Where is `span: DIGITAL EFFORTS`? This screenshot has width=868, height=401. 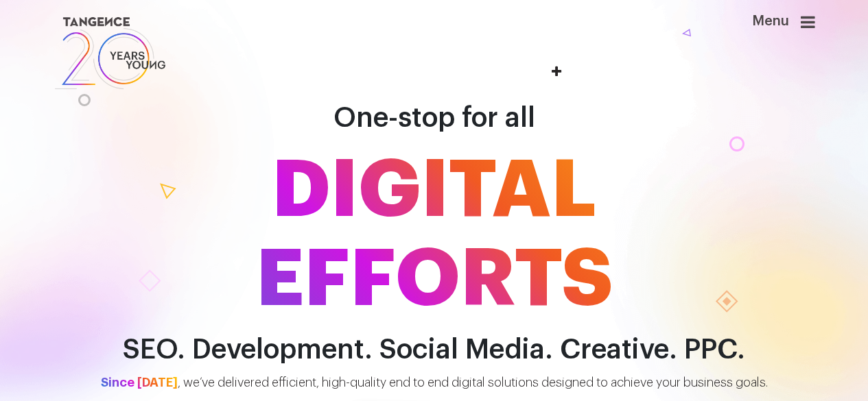 span: DIGITAL EFFORTS is located at coordinates (434, 235).